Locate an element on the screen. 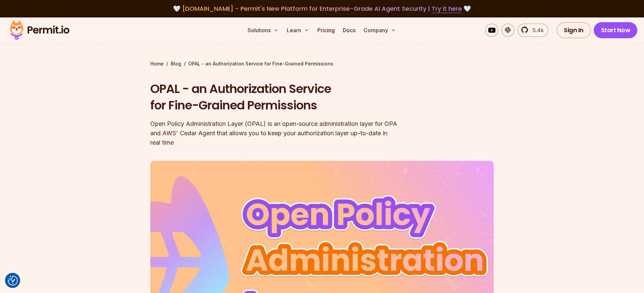 This screenshot has width=644, height=293. a: Blog is located at coordinates (176, 64).